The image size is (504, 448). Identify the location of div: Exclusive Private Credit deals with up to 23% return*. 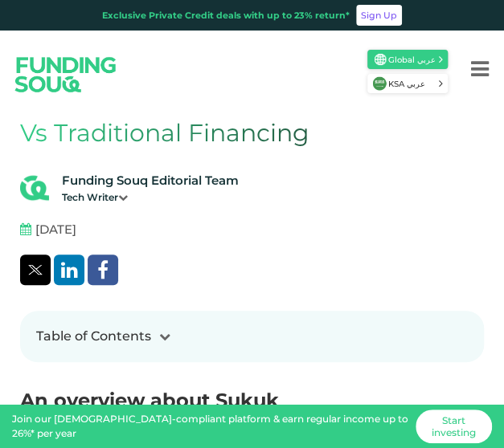
(225, 15).